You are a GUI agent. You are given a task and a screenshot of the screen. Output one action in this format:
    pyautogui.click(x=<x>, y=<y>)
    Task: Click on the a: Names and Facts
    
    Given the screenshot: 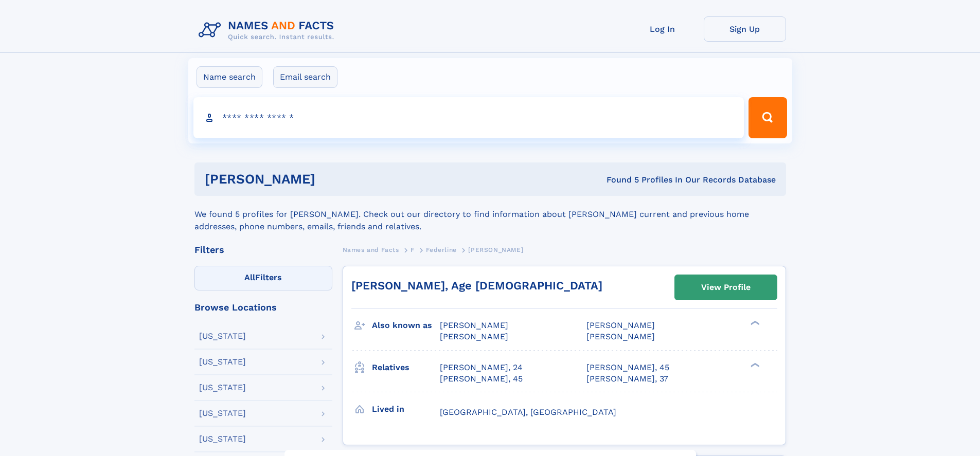 What is the action you would take?
    pyautogui.click(x=371, y=250)
    